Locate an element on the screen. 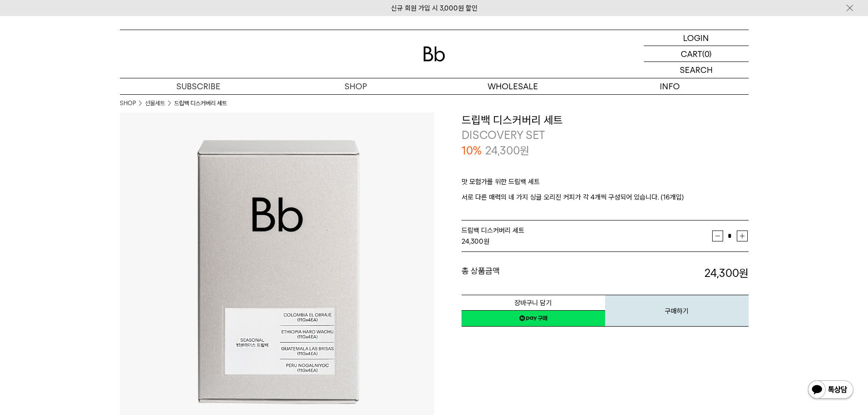 This screenshot has height=415, width=868. button: 구매하기 is located at coordinates (677, 311).